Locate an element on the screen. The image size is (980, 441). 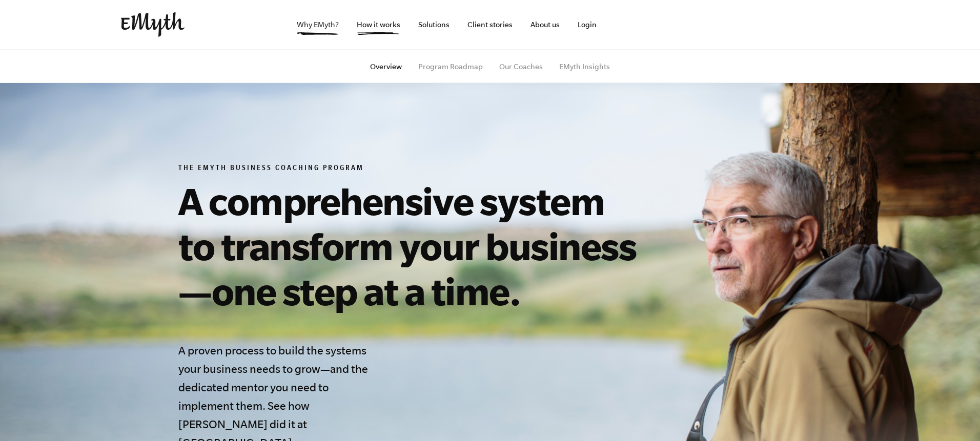
a: Our Coaches is located at coordinates (521, 66).